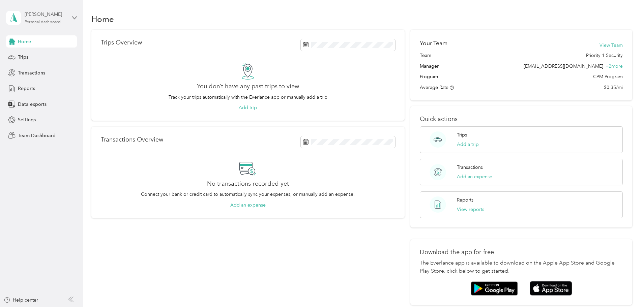  I want to click on span: Program, so click(429, 77).